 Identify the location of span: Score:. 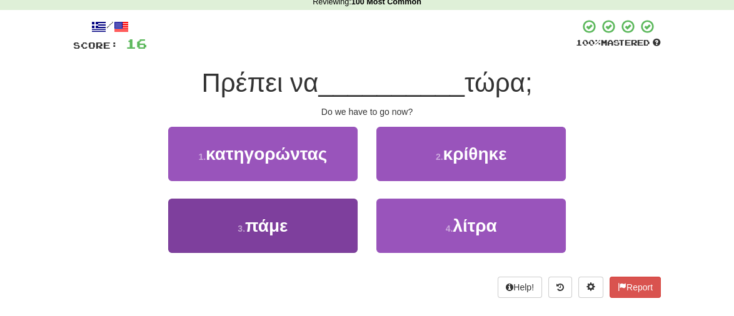
(96, 45).